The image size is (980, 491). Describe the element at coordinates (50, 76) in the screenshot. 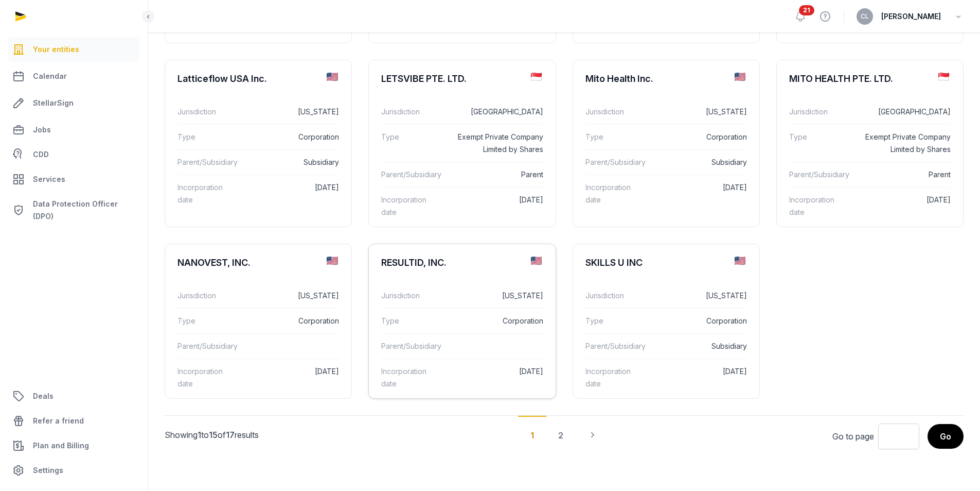

I see `span: Calendar` at that location.